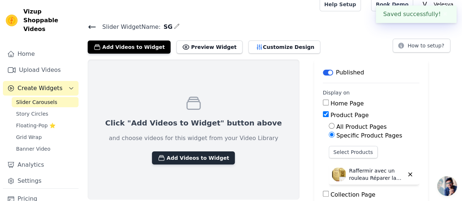  I want to click on div: Saved successfully!, so click(416, 14).